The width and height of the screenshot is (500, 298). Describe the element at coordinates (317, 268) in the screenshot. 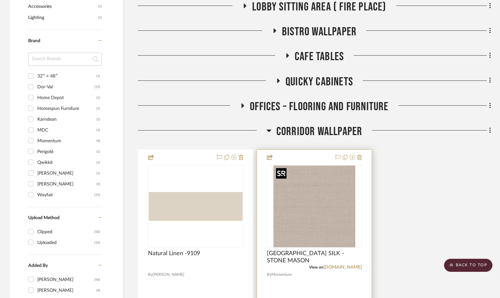

I see `span: View on` at that location.